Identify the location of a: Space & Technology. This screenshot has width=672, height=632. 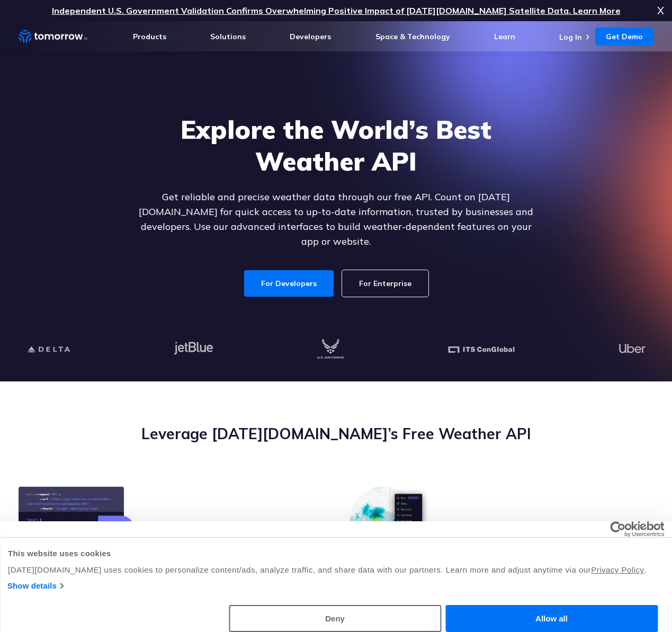
(412, 36).